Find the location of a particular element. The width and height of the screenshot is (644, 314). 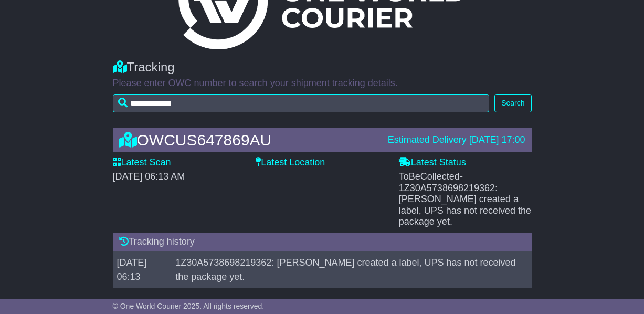

span: © One World Courier 2025. All rights reserved. is located at coordinates (188, 306).